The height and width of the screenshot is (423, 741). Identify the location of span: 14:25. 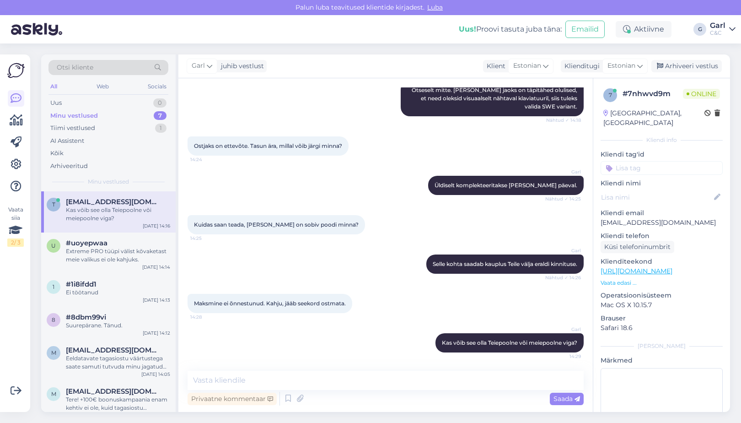
(207, 238).